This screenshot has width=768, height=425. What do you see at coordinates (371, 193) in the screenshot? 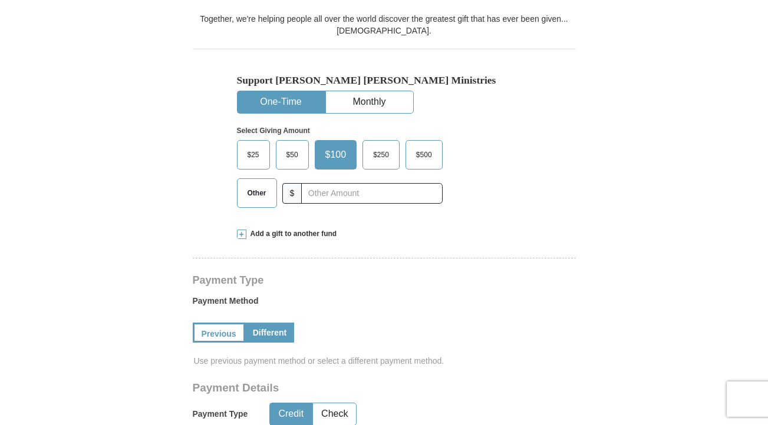
I see `input: Other Amount` at bounding box center [371, 193].